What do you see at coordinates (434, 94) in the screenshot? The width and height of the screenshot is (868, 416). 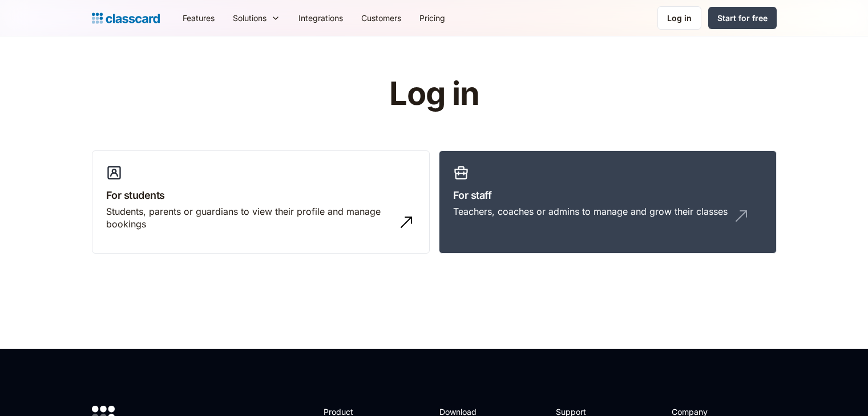 I see `h1: Log in` at bounding box center [434, 94].